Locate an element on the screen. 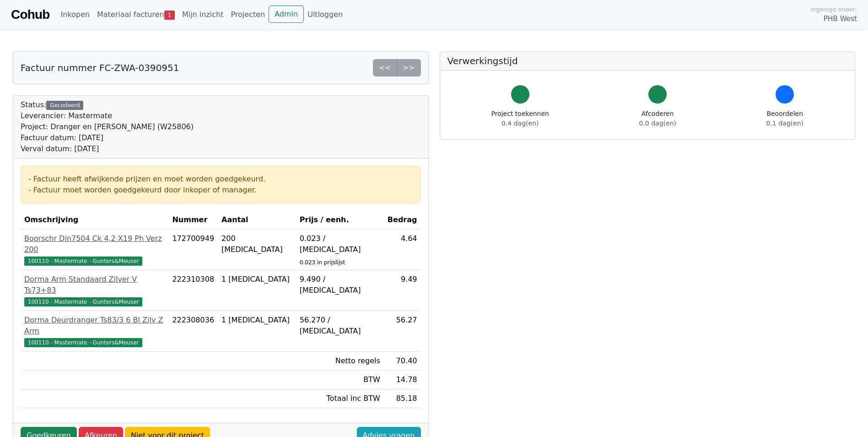 The image size is (868, 437). div: - Factuur moet worden goedgekeurd door inkoper of manager. is located at coordinates (220, 190).